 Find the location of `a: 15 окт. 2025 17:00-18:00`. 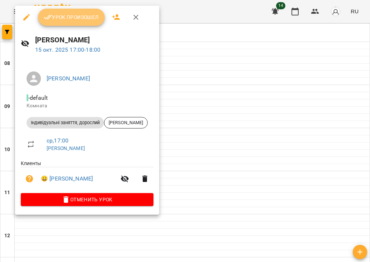

a: 15 окт. 2025 17:00-18:00 is located at coordinates (68, 50).